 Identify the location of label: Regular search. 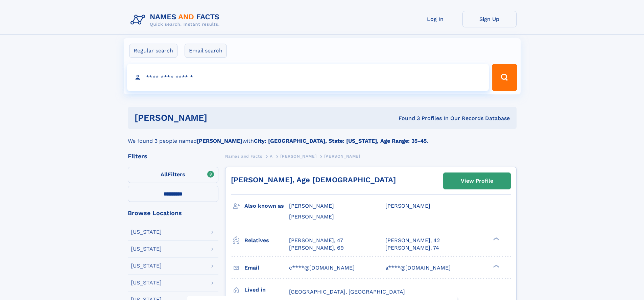
(153, 51).